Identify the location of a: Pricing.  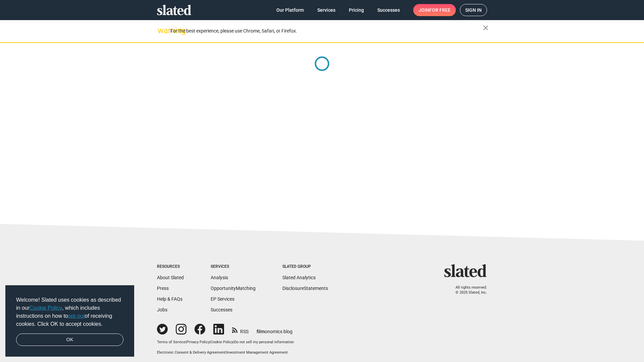
(356, 10).